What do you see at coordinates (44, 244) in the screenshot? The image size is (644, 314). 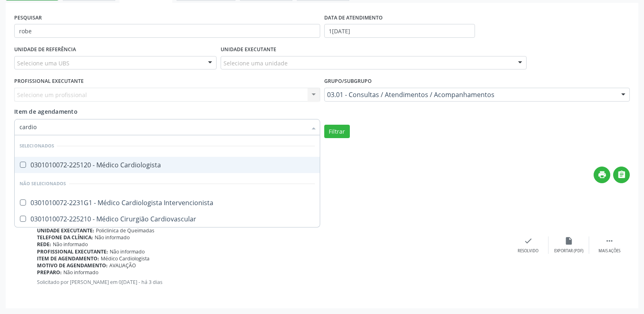 I see `b: Rede:` at bounding box center [44, 244].